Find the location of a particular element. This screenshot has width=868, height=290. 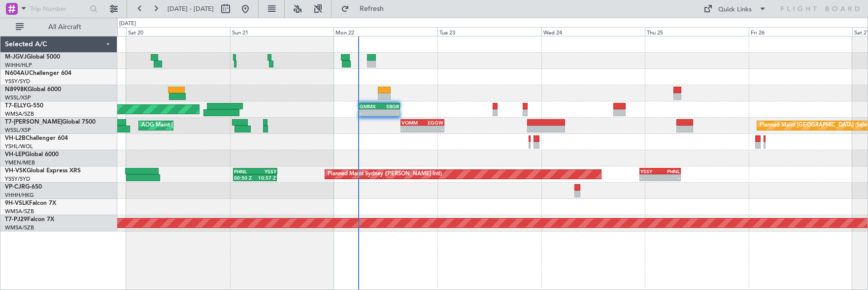

button: All Aircraft is located at coordinates (58, 27).